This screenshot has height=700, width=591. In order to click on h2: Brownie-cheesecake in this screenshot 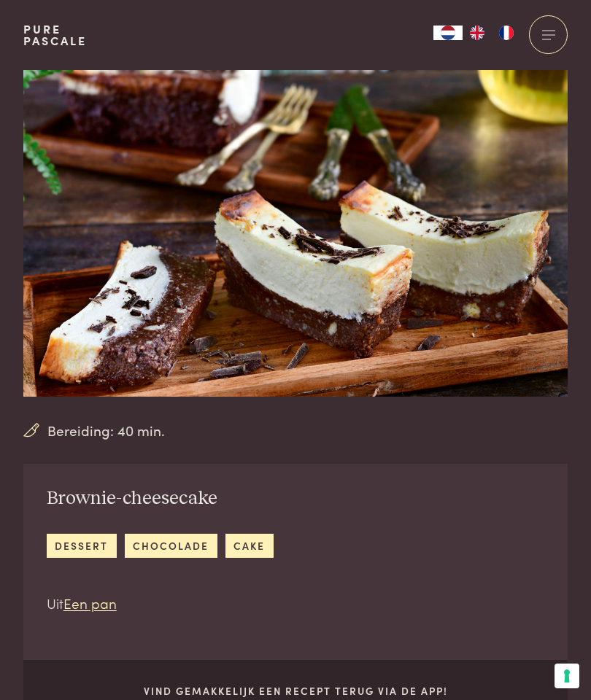, I will do `click(160, 498)`.